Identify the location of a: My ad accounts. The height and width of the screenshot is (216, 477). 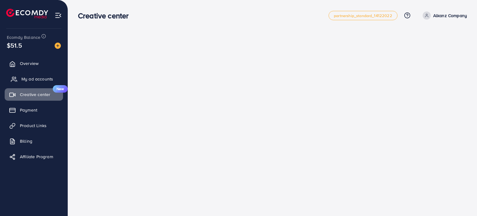
(34, 79).